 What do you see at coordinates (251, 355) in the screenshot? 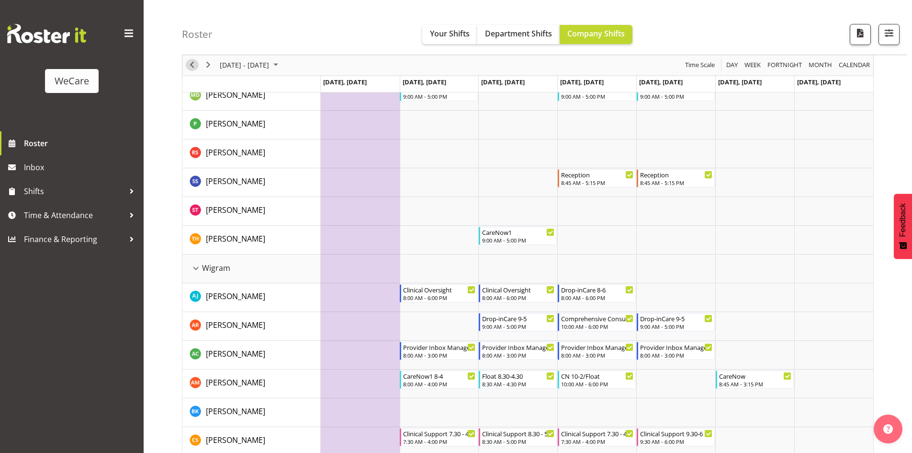
I see `td: Andrew Casburn resource` at bounding box center [251, 355].